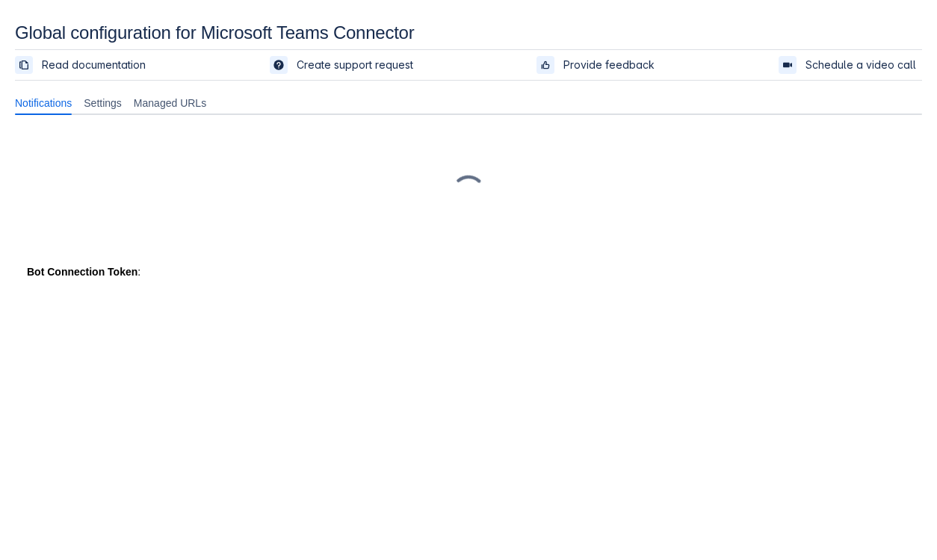  Describe the element at coordinates (609, 65) in the screenshot. I see `span: Provide feedback` at that location.